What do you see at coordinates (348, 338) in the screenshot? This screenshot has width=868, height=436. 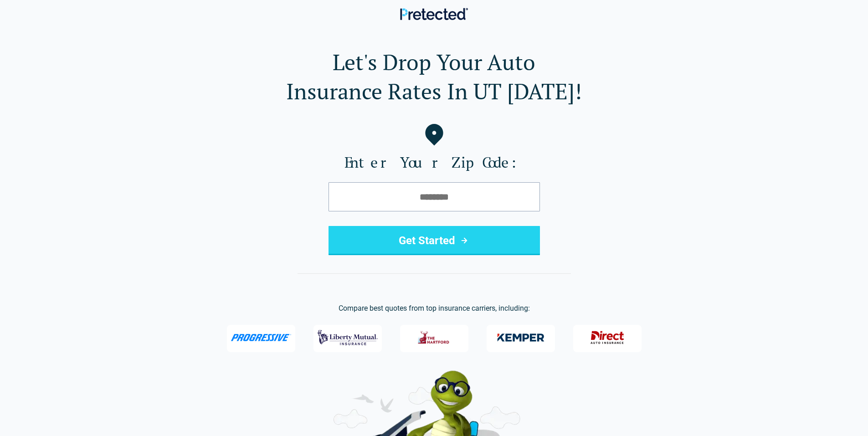 I see `img: Liberty Mutual` at bounding box center [348, 338].